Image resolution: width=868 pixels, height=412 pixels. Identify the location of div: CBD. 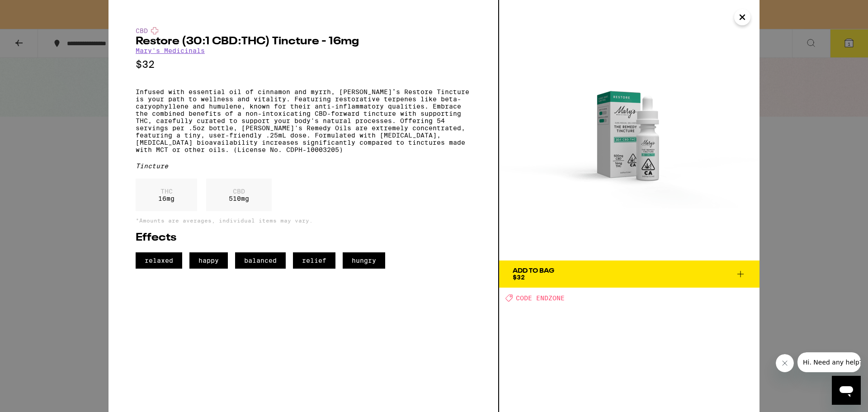
(303, 30).